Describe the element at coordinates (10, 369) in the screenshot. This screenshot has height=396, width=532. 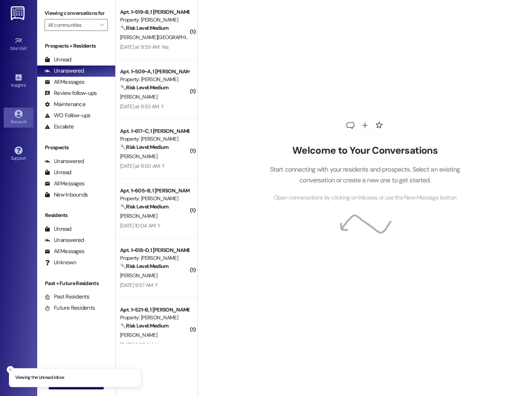
I see `button: Close toast` at that location.